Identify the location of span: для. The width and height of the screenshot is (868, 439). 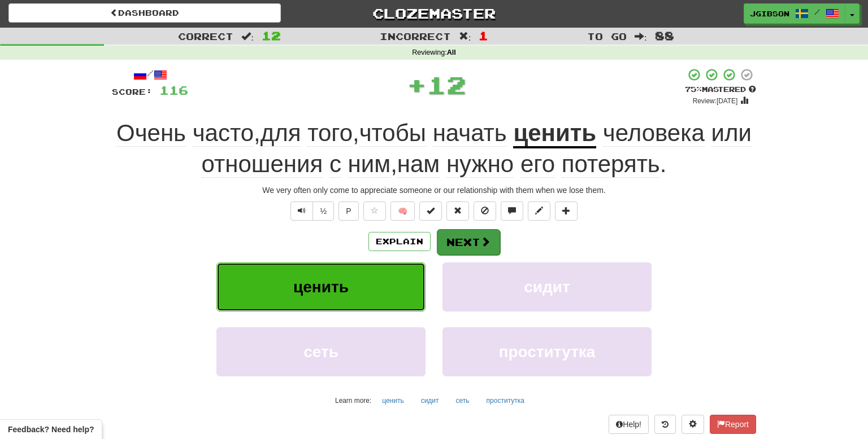
(281, 133).